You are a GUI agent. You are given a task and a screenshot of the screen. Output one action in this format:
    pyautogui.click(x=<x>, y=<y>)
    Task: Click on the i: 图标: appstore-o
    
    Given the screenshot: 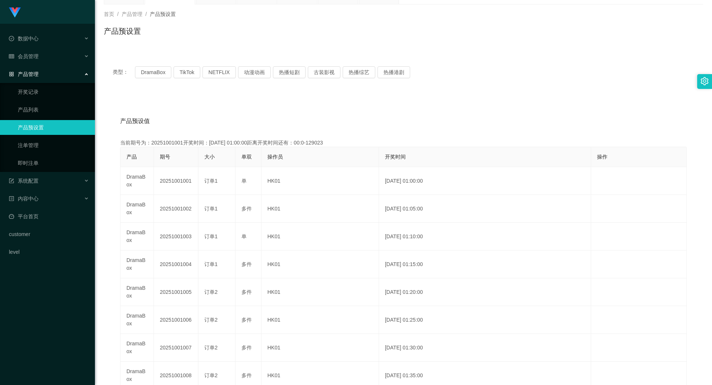 What is the action you would take?
    pyautogui.click(x=11, y=74)
    